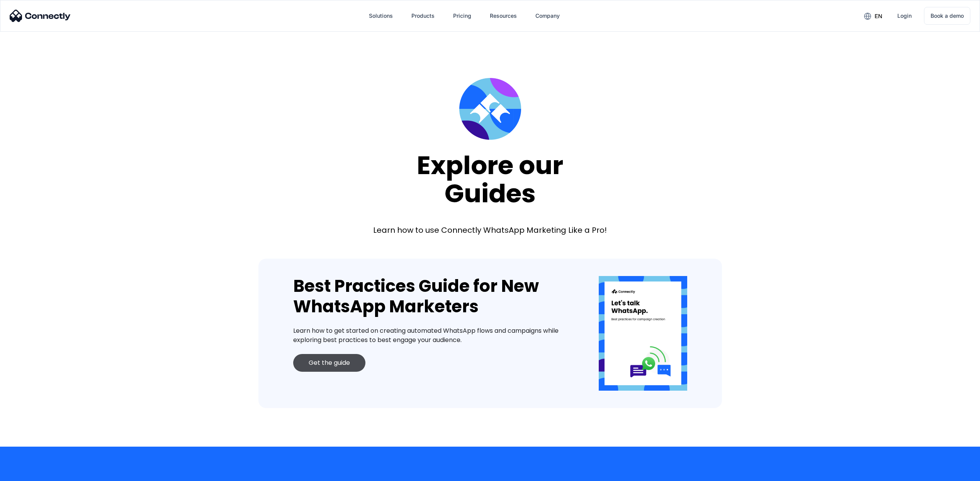 The height and width of the screenshot is (481, 980). I want to click on a: Login, so click(904, 16).